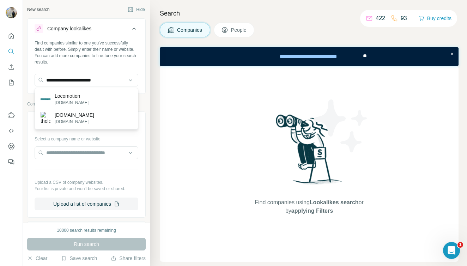 The image size is (467, 266). What do you see at coordinates (11, 115) in the screenshot?
I see `button: Use Surfe on LinkedIn` at bounding box center [11, 115].